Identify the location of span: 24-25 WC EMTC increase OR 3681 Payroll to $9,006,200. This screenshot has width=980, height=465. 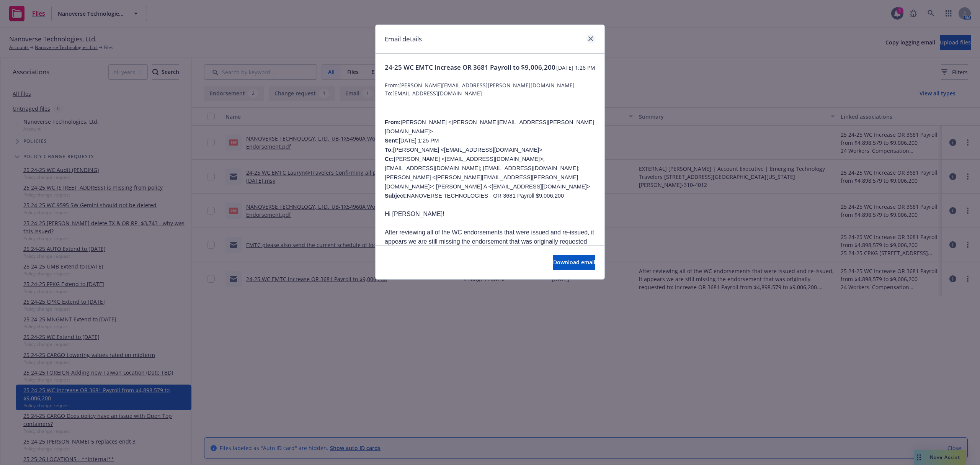
(470, 68).